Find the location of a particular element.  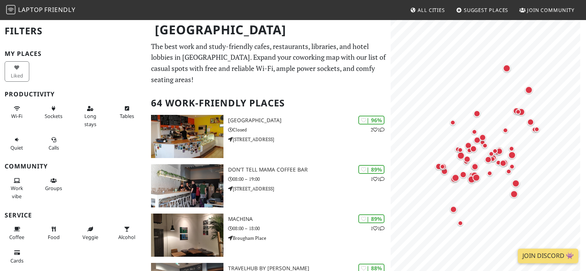

a: LaptopFriendly LaptopFriendly is located at coordinates (41, 10).